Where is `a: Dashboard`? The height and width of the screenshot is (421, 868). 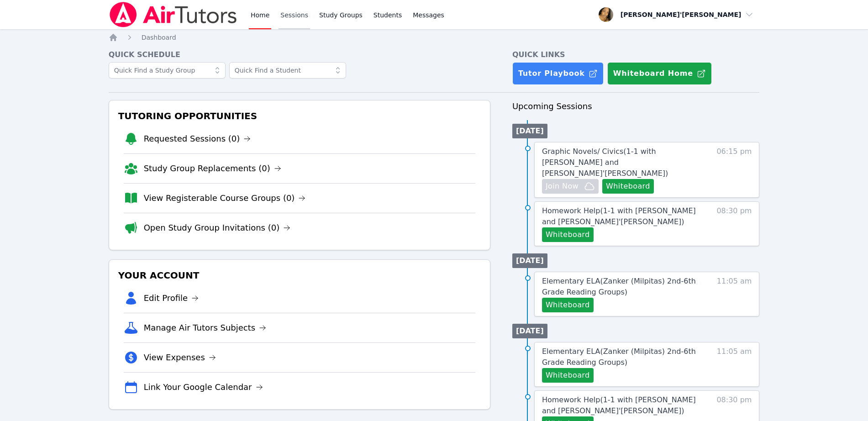
a: Dashboard is located at coordinates (159, 37).